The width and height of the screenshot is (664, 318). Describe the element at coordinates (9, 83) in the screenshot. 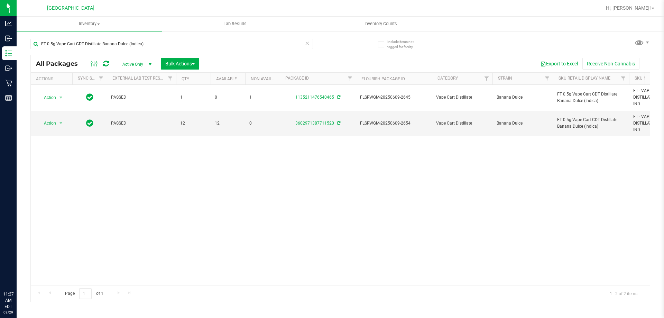

I see `inline-svg: Retail` at that location.